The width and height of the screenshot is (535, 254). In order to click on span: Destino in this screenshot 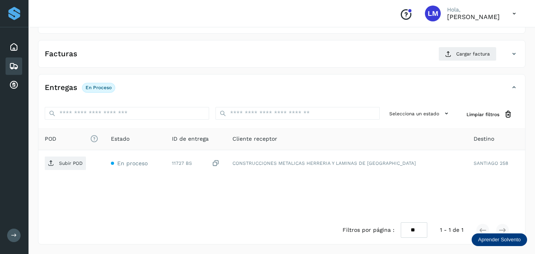, I will do `click(484, 139)`.